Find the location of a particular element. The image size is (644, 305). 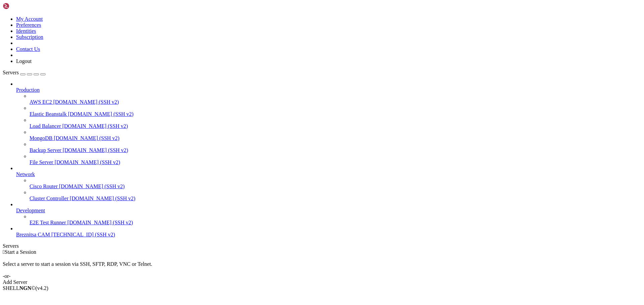

div: Select a server to start a session via SSH, SFTP, RDP, VNC or Telnet. -or- is located at coordinates (322, 267).